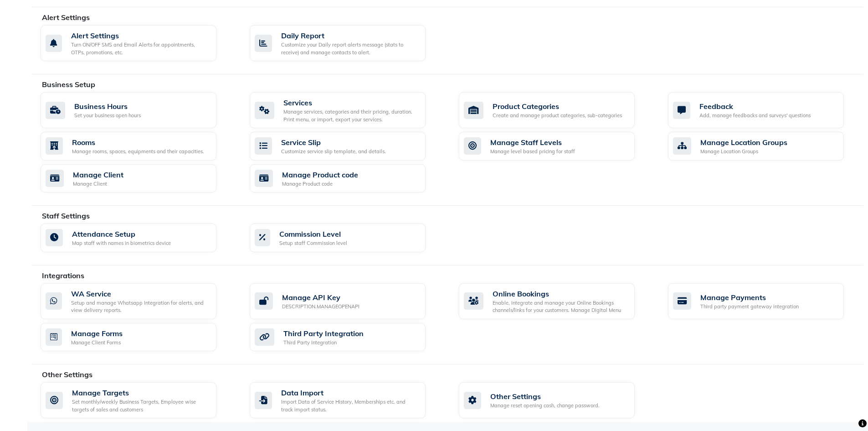 This screenshot has height=431, width=868. What do you see at coordinates (140, 48) in the screenshot?
I see `div: Turn ON/OFF SMS and Email Alerts for appointments, OTPs, promotions, etc.` at bounding box center [140, 48].